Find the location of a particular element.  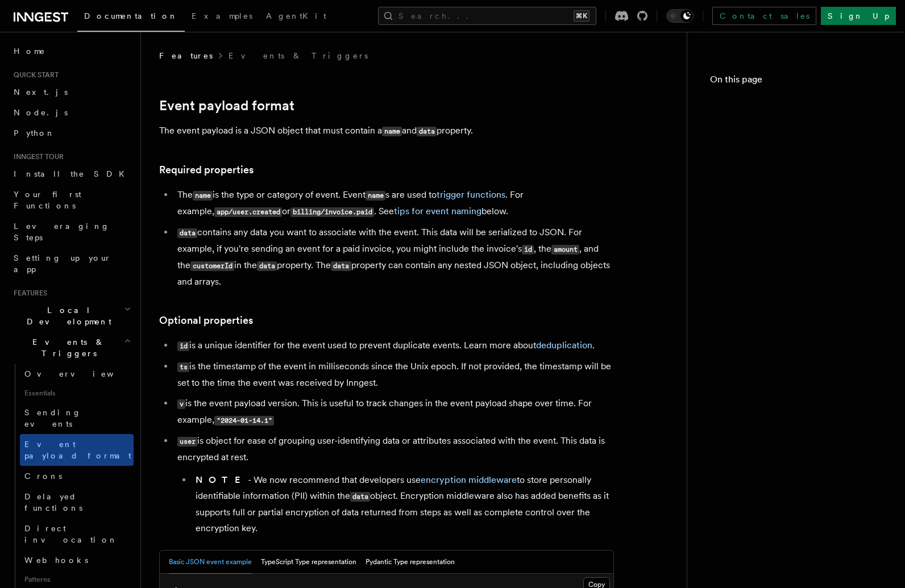

a: Your first Functions is located at coordinates (71, 200).